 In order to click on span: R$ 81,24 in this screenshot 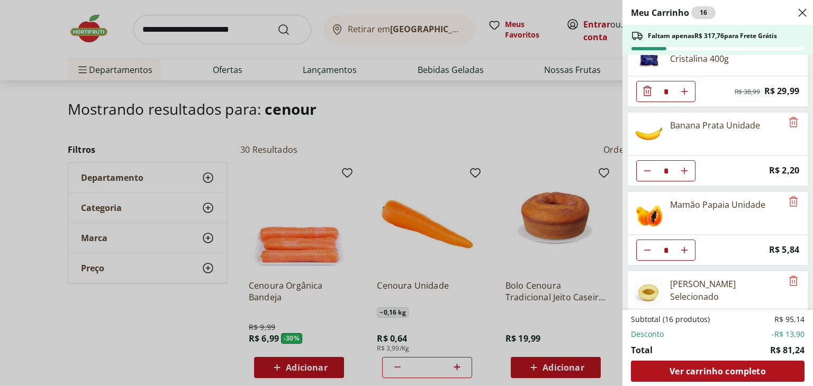, I will do `click(787, 350)`.